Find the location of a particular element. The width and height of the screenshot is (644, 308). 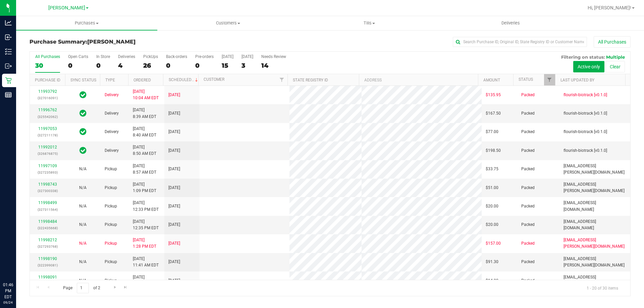

div: Deliveries is located at coordinates (126, 57).